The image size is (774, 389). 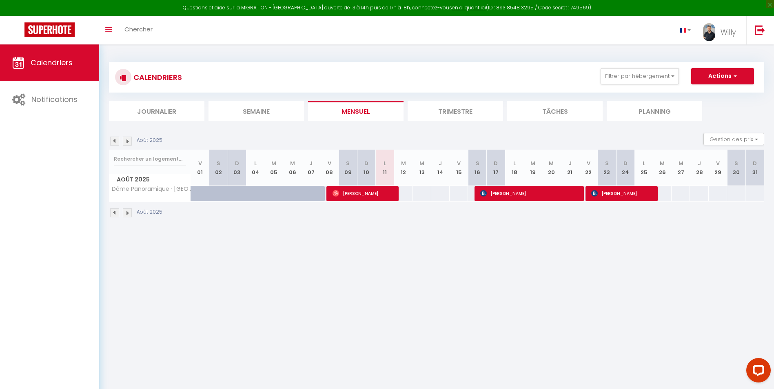 I want to click on li: Tâches, so click(x=555, y=111).